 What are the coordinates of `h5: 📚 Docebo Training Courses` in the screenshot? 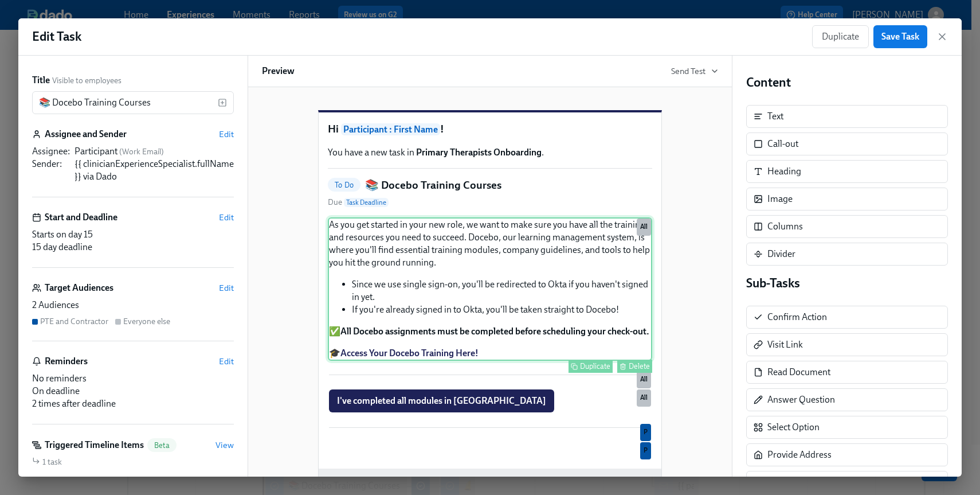 It's located at (433, 185).